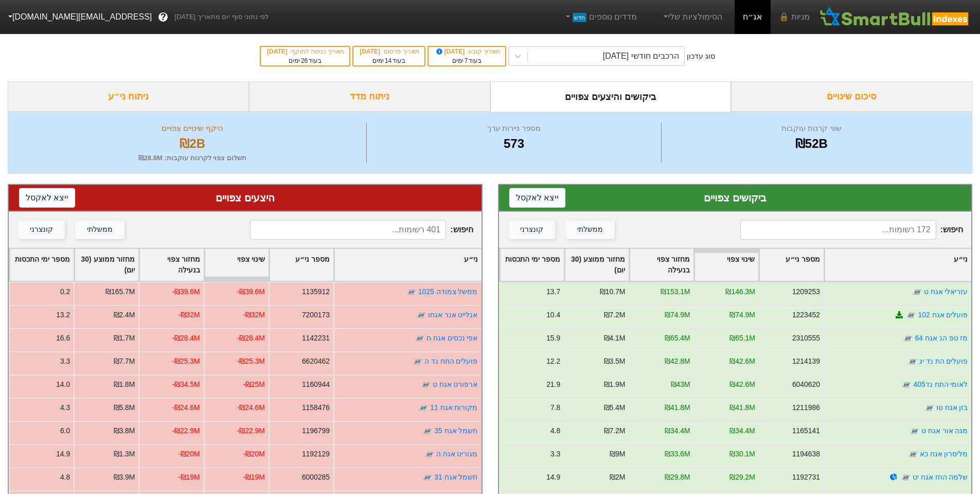 The height and width of the screenshot is (494, 980). I want to click on input: 401 רשומות..., so click(348, 229).